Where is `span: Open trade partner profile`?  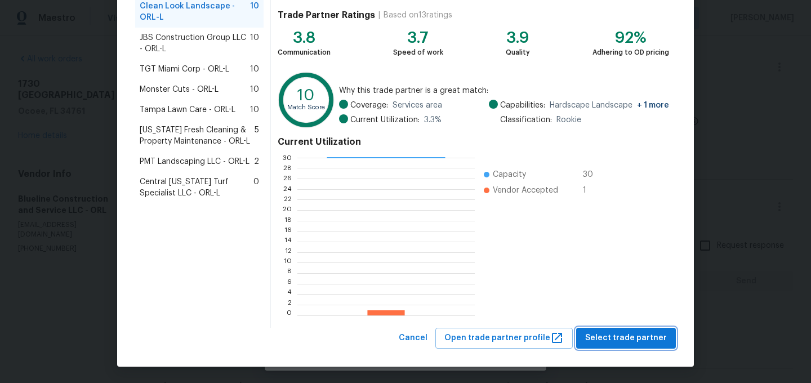 span: Open trade partner profile is located at coordinates (504, 338).